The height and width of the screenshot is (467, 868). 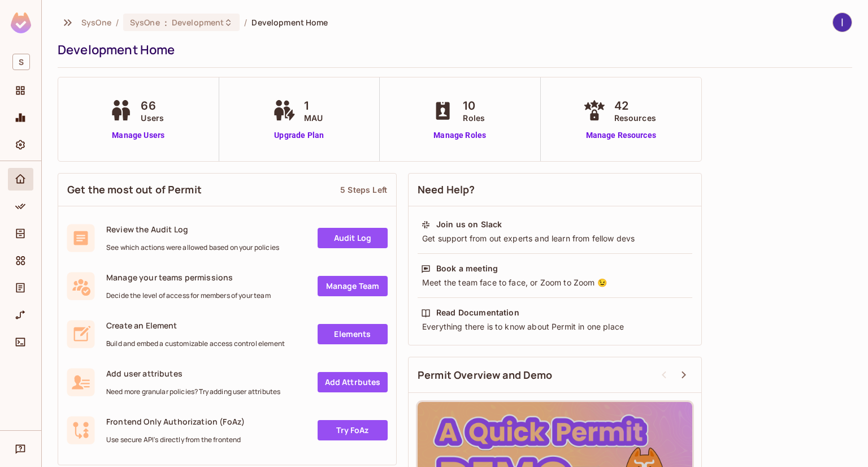 What do you see at coordinates (635, 105) in the screenshot?
I see `span: 42` at bounding box center [635, 105].